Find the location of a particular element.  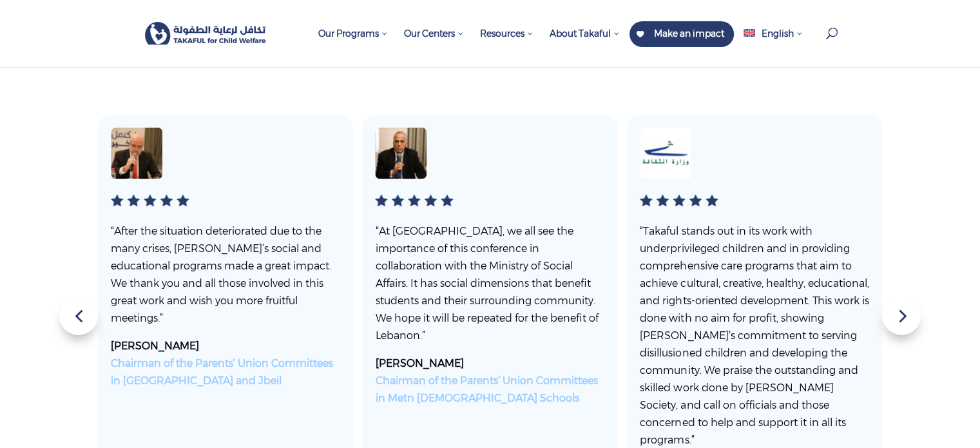

span: Our Programs is located at coordinates (353, 33).